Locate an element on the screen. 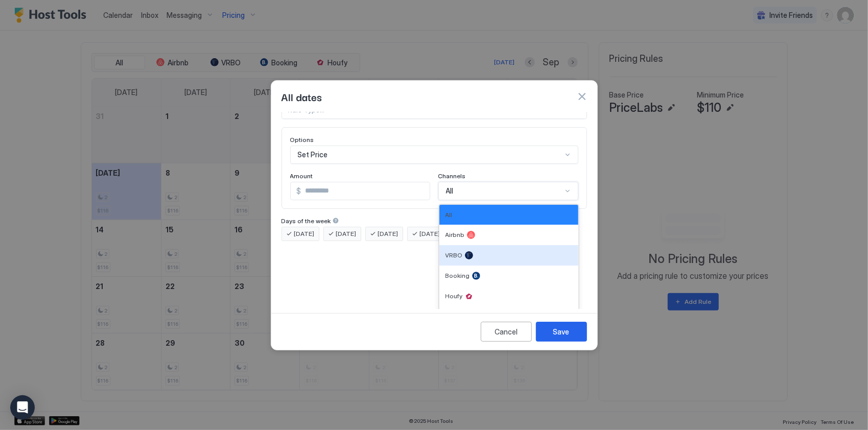 Image resolution: width=868 pixels, height=430 pixels. span: VRBO is located at coordinates (454, 255).